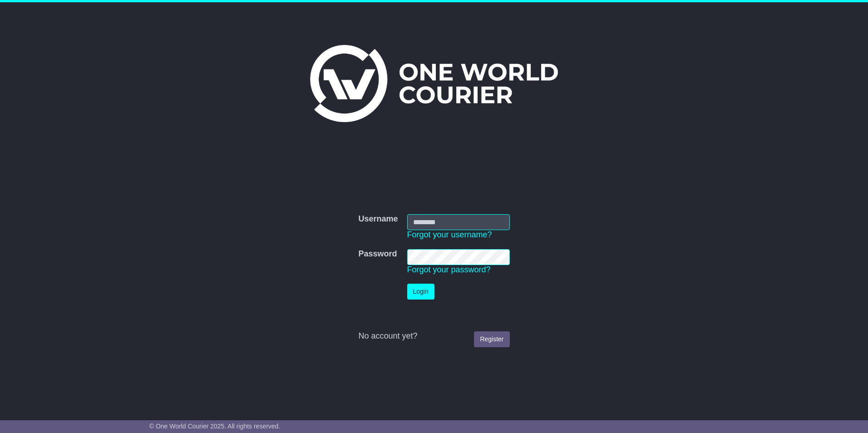 The height and width of the screenshot is (433, 868). What do you see at coordinates (433, 337) in the screenshot?
I see `div: No account yet?` at bounding box center [433, 337].